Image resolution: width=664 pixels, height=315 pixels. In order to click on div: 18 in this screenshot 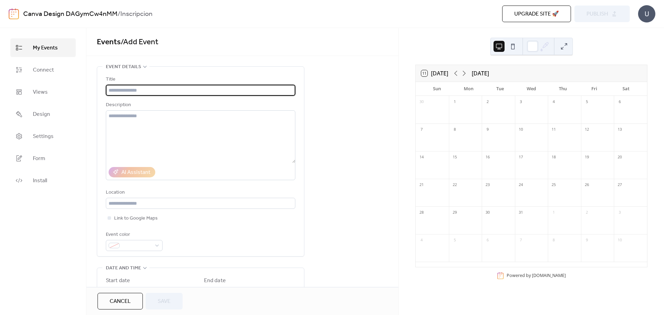, I will do `click(553, 157)`.